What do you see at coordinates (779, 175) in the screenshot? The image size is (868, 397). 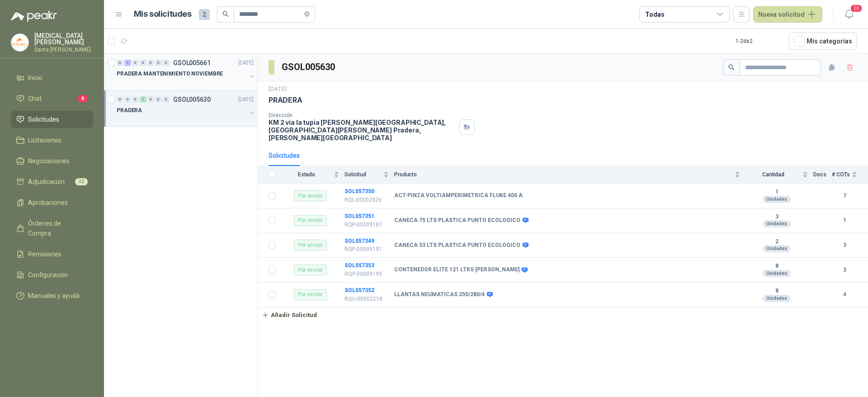 I see `th: Cantidad` at bounding box center [779, 175].